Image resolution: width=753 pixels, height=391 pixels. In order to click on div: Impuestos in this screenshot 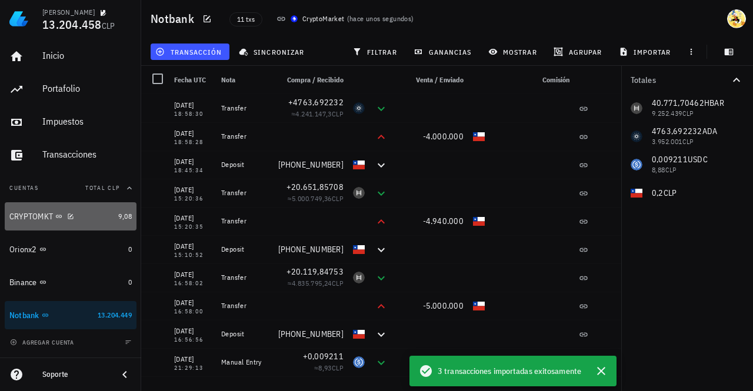, I will do `click(87, 121)`.